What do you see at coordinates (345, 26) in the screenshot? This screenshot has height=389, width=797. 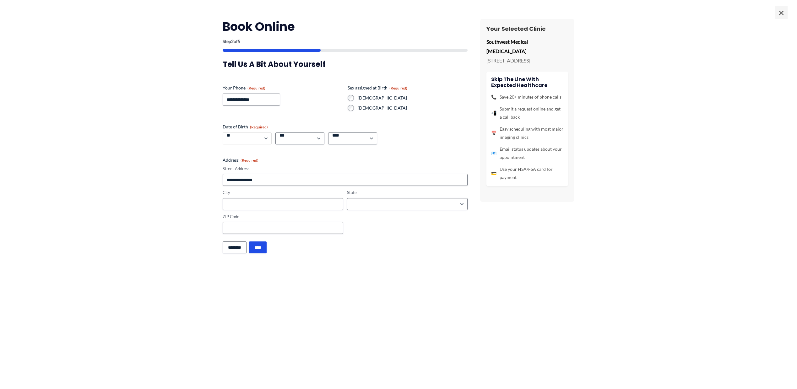 I see `h2: Book Online` at bounding box center [345, 26].